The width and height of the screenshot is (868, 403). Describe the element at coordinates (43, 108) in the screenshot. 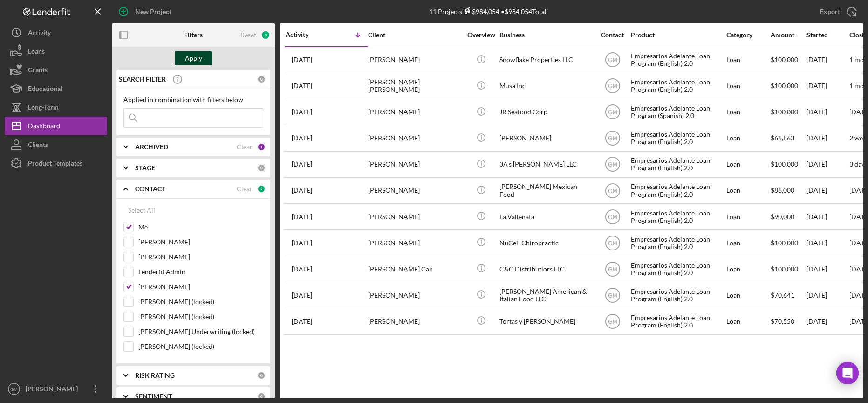

I see `div: Long-Term` at that location.